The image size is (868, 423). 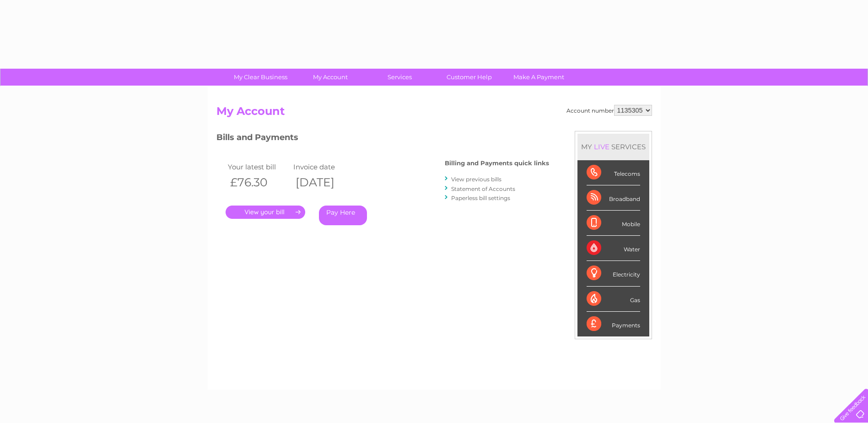 What do you see at coordinates (259, 167) in the screenshot?
I see `td: Your latest bill` at bounding box center [259, 167].